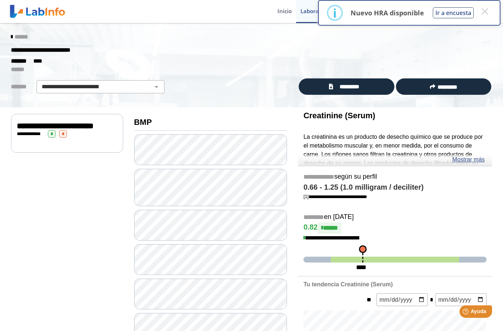 This screenshot has width=503, height=331. I want to click on p: Nuevo HRA disponible, so click(387, 13).